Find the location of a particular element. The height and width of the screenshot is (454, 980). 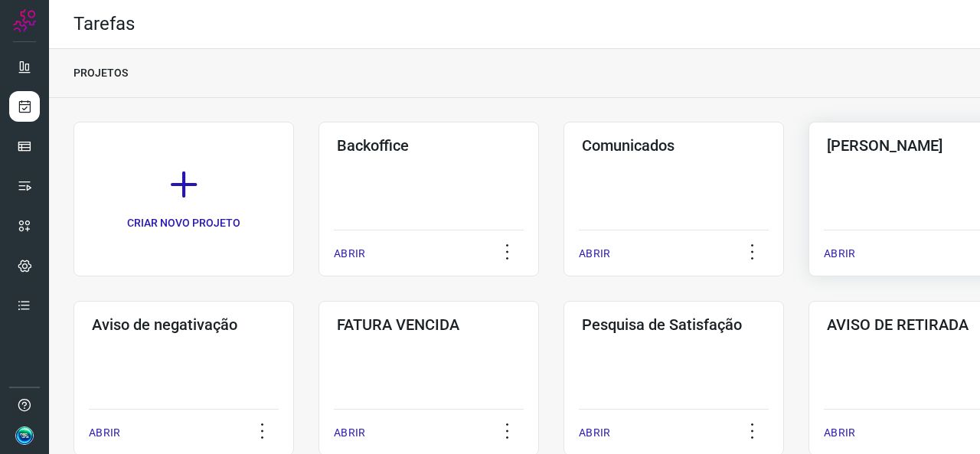

img: b169ae883a764c14770e775416c273a7.jpg is located at coordinates (24, 436).